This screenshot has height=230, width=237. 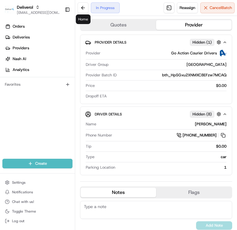 What do you see at coordinates (38, 26) in the screenshot?
I see `a: Orders` at bounding box center [38, 26].